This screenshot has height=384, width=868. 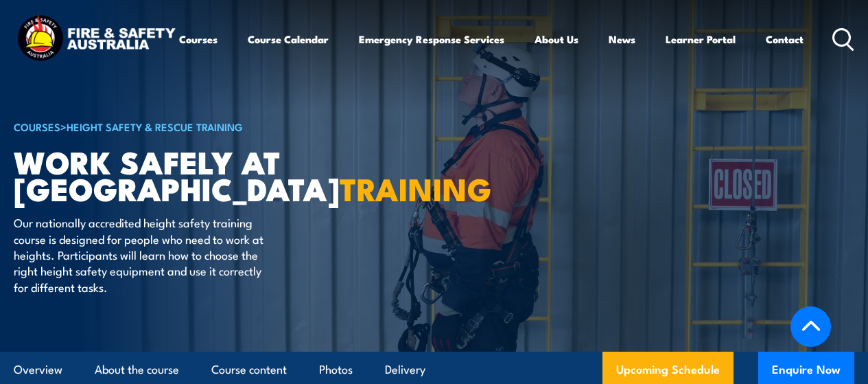 What do you see at coordinates (288, 39) in the screenshot?
I see `a: Course Calendar` at bounding box center [288, 39].